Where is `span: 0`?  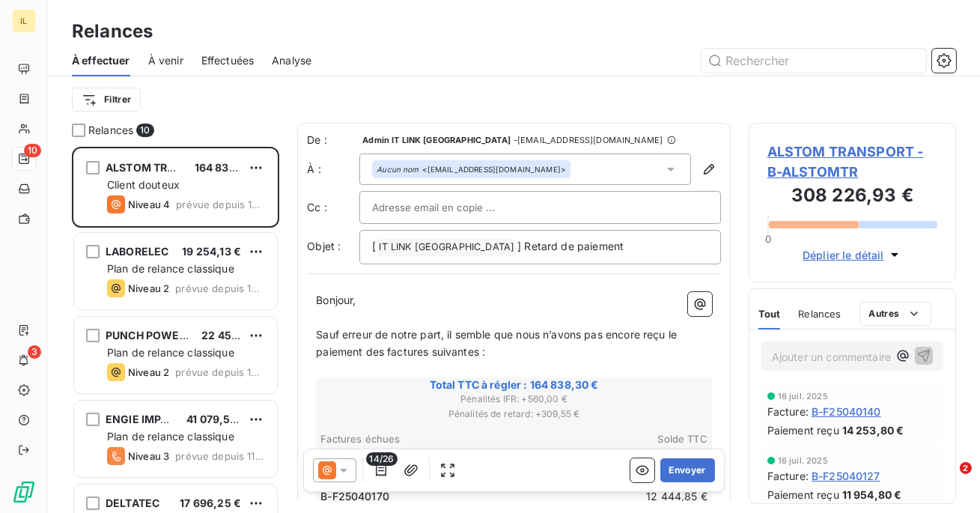
span: 0 is located at coordinates (768, 239).